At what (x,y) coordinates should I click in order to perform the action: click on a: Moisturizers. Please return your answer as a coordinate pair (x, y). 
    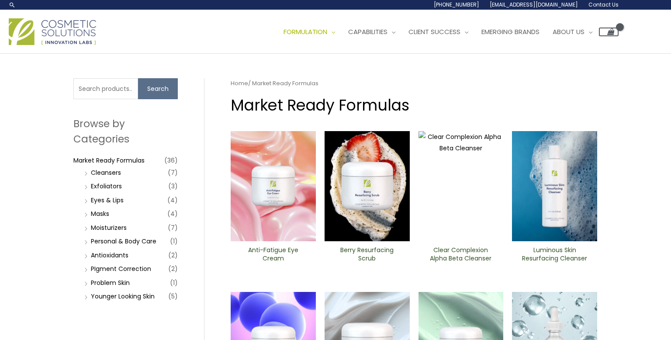
    Looking at the image, I should click on (109, 228).